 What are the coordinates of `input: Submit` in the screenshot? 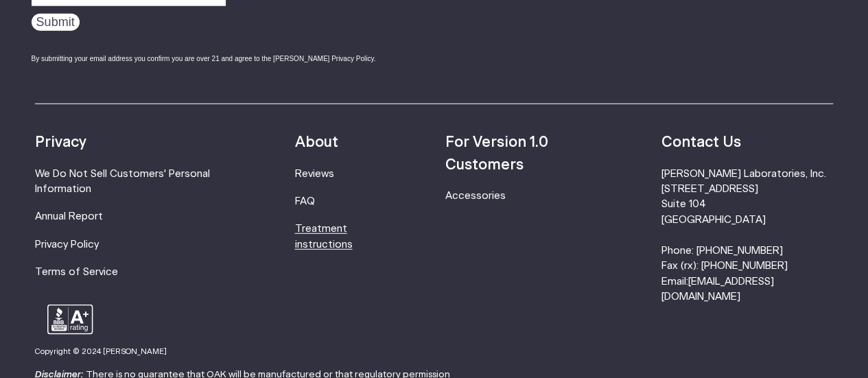 It's located at (55, 22).